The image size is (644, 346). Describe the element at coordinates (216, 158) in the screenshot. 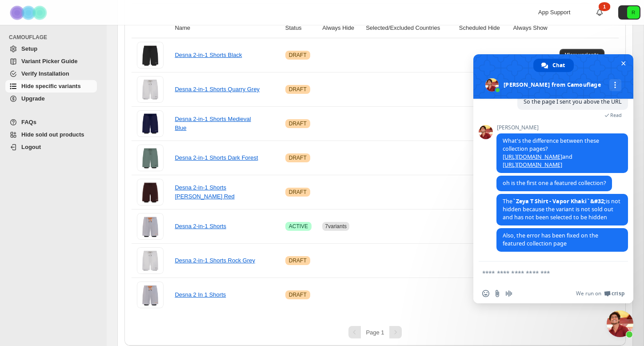

I see `a: Desna 2-in-1 Shorts Dark Forest` at that location.